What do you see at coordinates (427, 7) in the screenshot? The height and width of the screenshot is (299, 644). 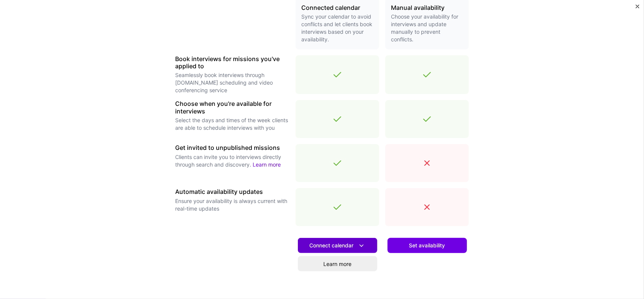 I see `h3: Manual availability` at bounding box center [427, 7].